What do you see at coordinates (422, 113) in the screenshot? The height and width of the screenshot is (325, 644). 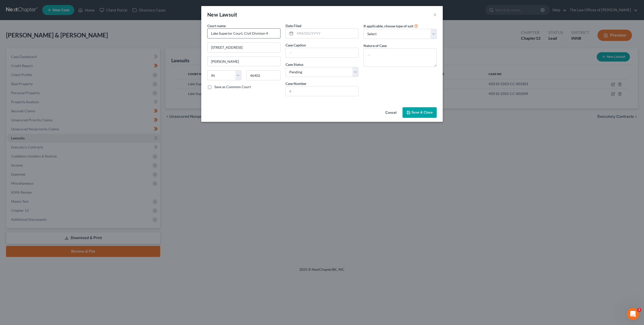 I see `span: Save & Close` at bounding box center [422, 113].